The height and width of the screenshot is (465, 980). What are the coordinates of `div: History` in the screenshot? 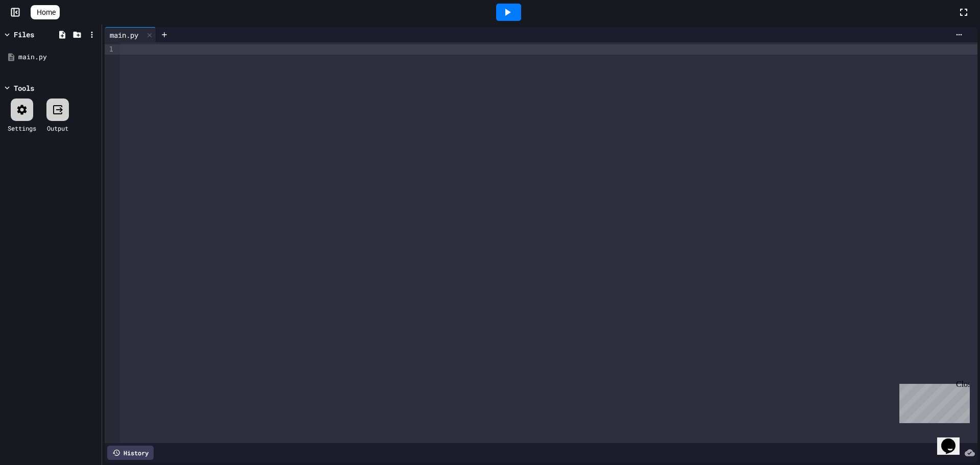 It's located at (131, 452).